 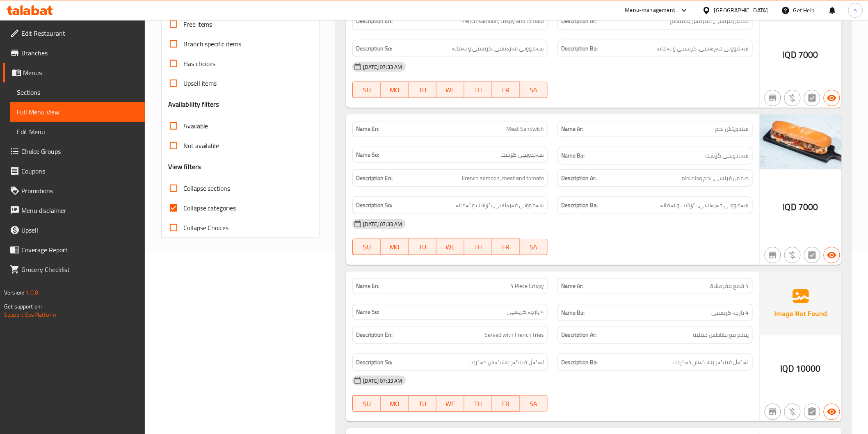 What do you see at coordinates (534, 403) in the screenshot?
I see `span: SA` at bounding box center [534, 403].